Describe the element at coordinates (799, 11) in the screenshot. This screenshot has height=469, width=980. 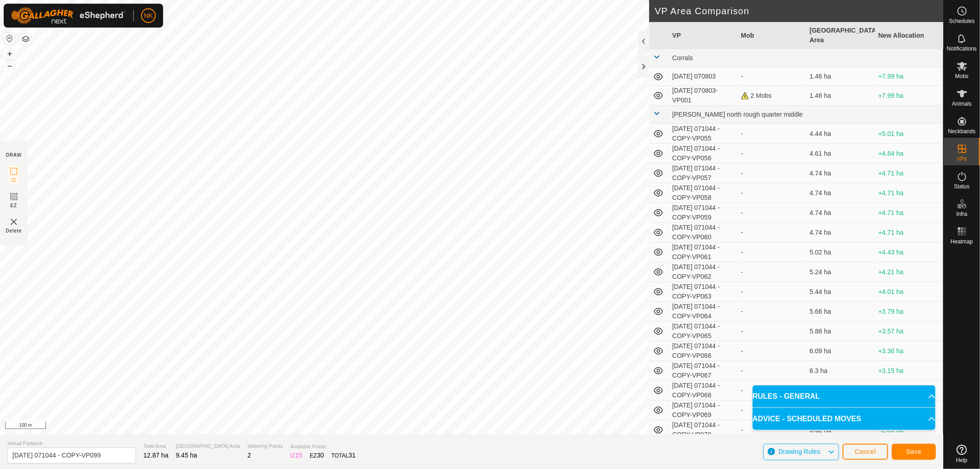
I see `h2: VP Area Comparison` at that location.